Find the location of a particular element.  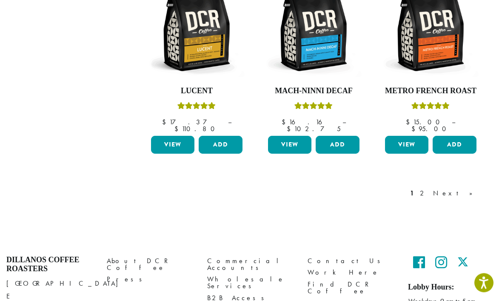

a: 2 is located at coordinates (423, 194).